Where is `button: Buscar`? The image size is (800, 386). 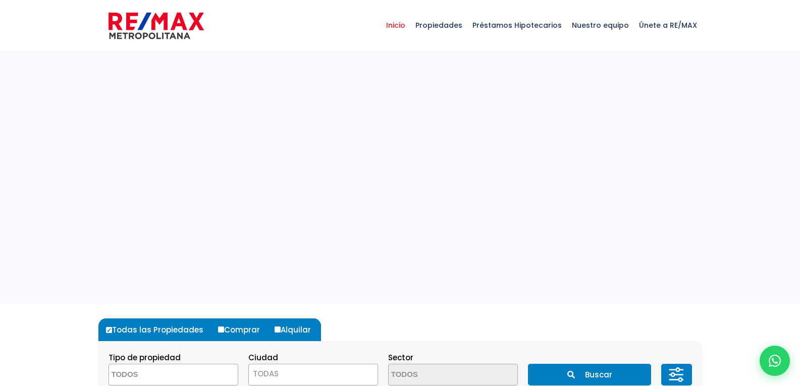
button: Buscar is located at coordinates (589, 374).